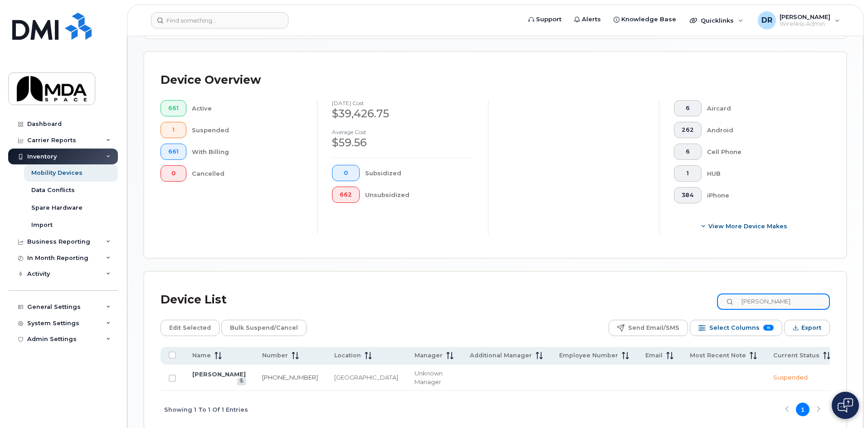 This screenshot has height=428, width=868. What do you see at coordinates (807, 329) in the screenshot?
I see `button: Export` at bounding box center [807, 329].